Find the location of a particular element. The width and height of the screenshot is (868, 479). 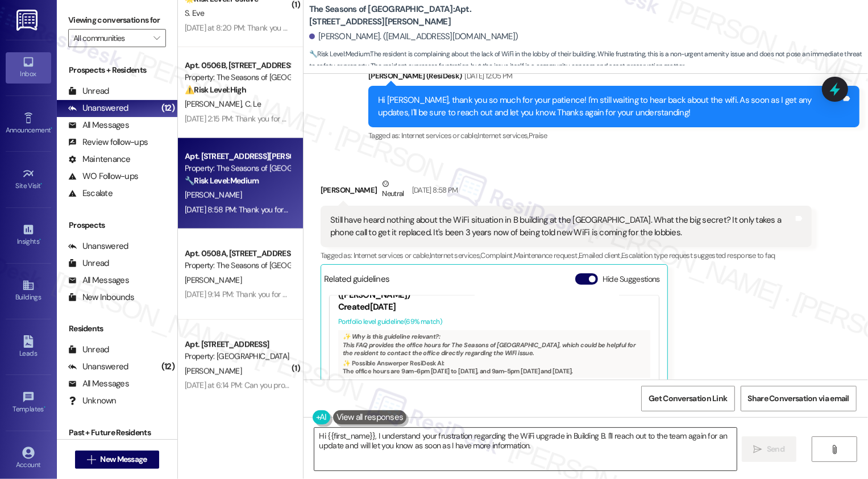

img: ResiDesk Logo is located at coordinates (28, 20).